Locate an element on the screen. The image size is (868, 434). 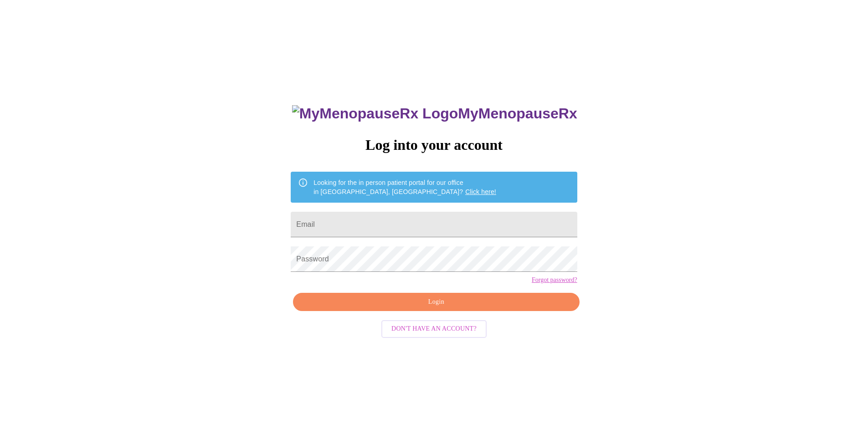
img: MyMenopauseRx Logo is located at coordinates (375, 113).